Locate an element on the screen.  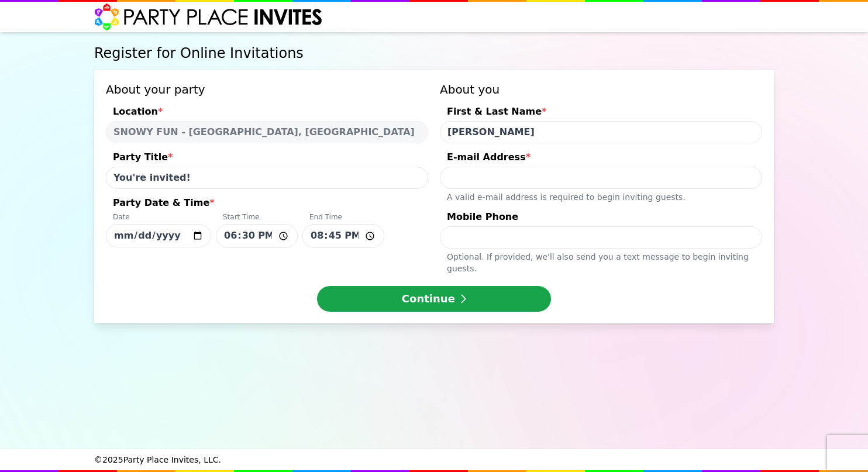
div: Location is located at coordinates (267, 113).